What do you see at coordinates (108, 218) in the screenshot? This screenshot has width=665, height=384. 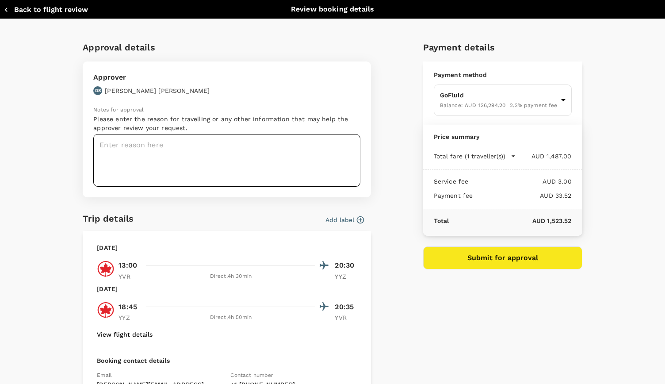 I see `h6: Trip details` at bounding box center [108, 218].